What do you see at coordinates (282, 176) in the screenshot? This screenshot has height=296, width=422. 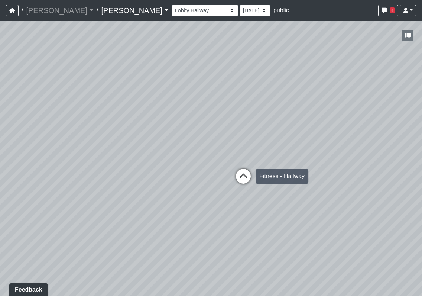 I see `div: Fitness - Hallway` at bounding box center [282, 176].